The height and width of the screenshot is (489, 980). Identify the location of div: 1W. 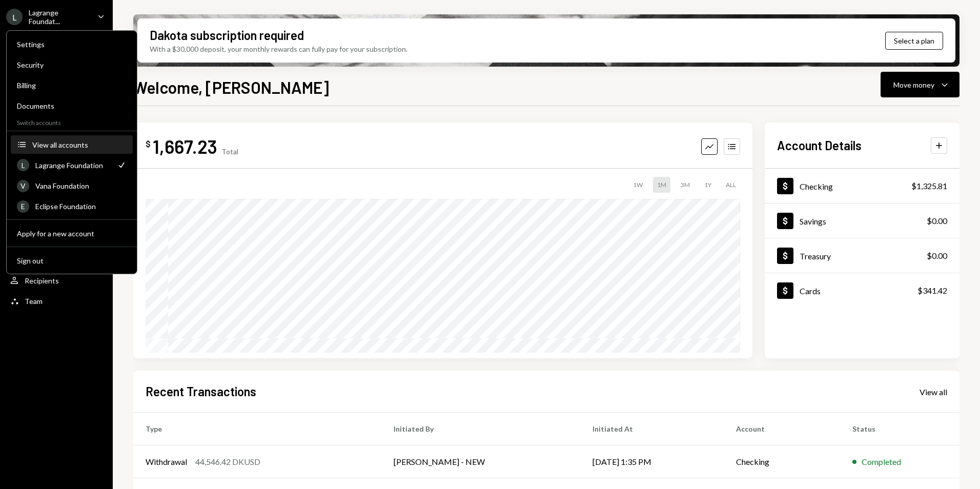
(638, 184).